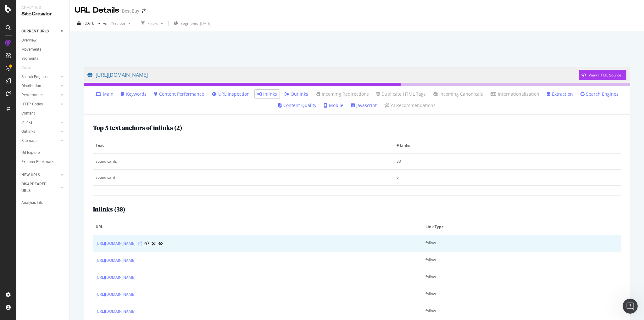 The height and width of the screenshot is (320, 644). Describe the element at coordinates (40, 104) in the screenshot. I see `a: HTTP Codes` at that location.